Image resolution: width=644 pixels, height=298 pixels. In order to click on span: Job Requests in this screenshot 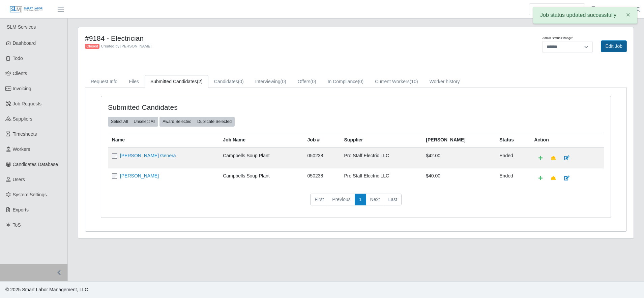, I will do `click(27, 104)`.